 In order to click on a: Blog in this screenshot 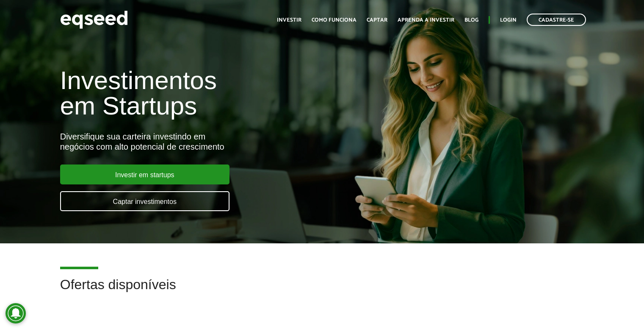, I will do `click(471, 20)`.